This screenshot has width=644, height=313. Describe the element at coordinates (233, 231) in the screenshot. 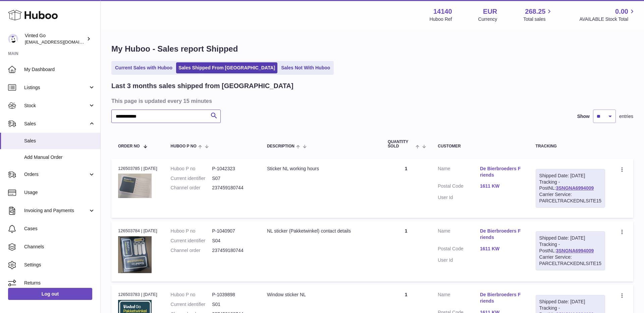

I see `dd: P-1040907` at that location.